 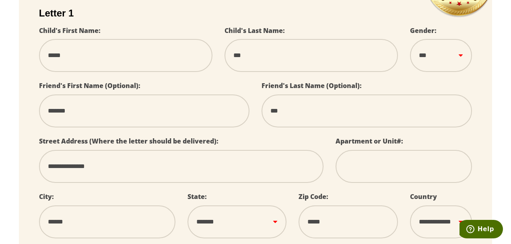 I want to click on label: Apartment or Unit#:, so click(x=369, y=141).